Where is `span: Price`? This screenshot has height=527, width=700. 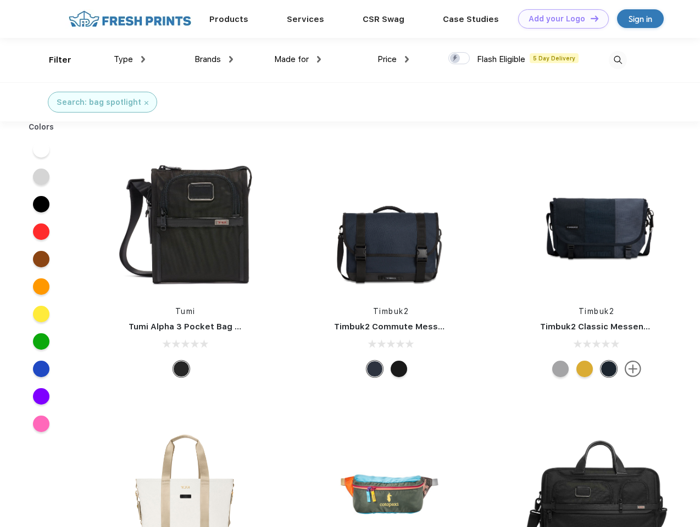 span: Price is located at coordinates (387, 59).